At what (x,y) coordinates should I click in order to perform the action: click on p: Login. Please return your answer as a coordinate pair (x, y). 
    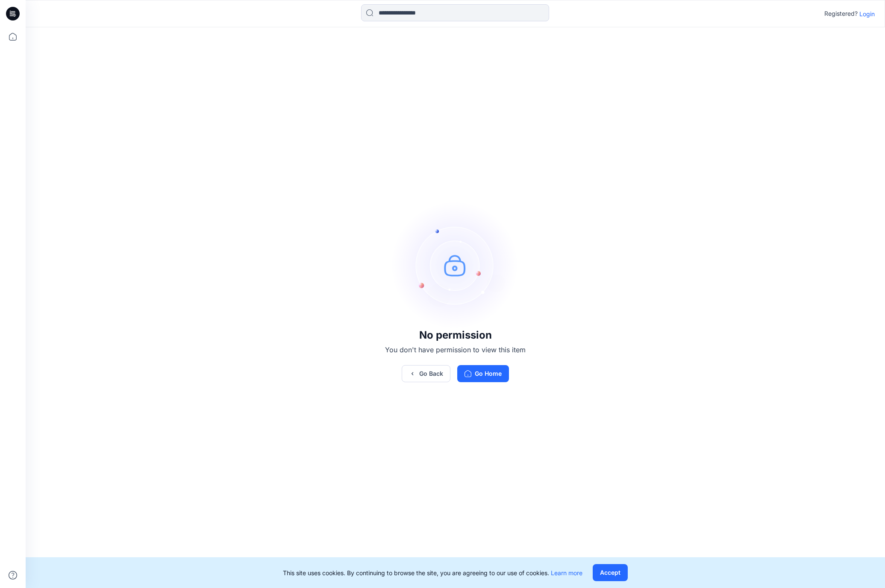
    Looking at the image, I should click on (867, 13).